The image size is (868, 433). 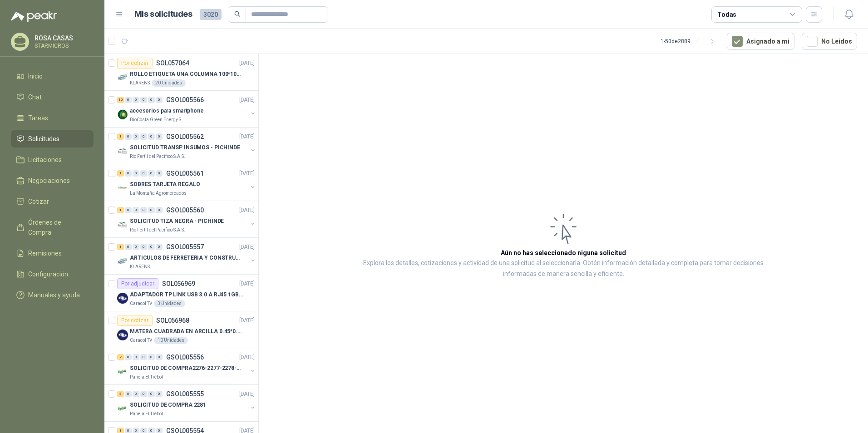 What do you see at coordinates (45, 160) in the screenshot?
I see `span: Licitaciones` at bounding box center [45, 160].